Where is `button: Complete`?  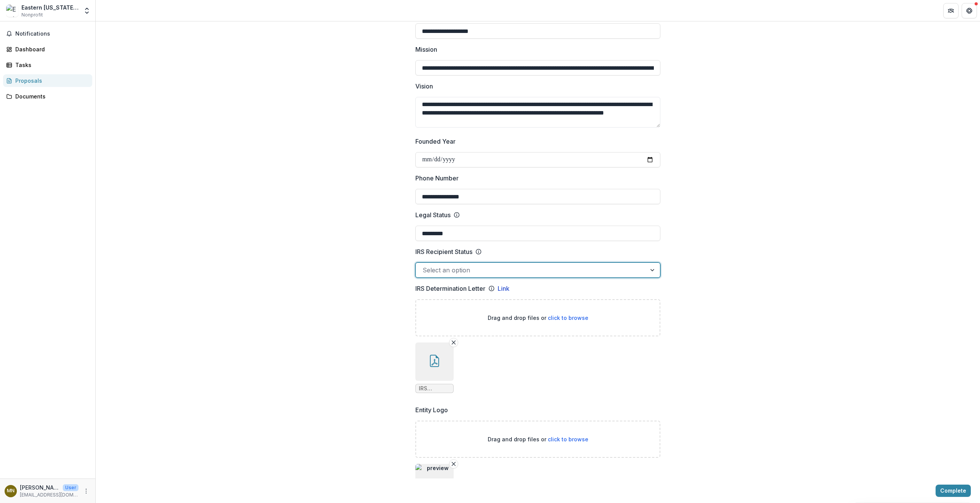 button: Complete is located at coordinates (953, 490).